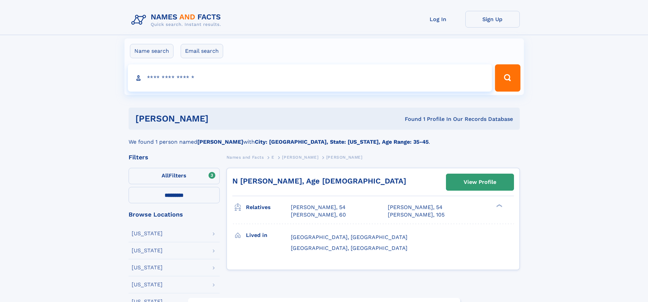  I want to click on a: E, so click(273, 157).